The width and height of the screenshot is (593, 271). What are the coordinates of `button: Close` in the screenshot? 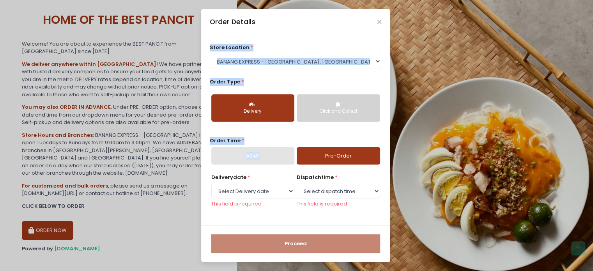 It's located at (379, 22).